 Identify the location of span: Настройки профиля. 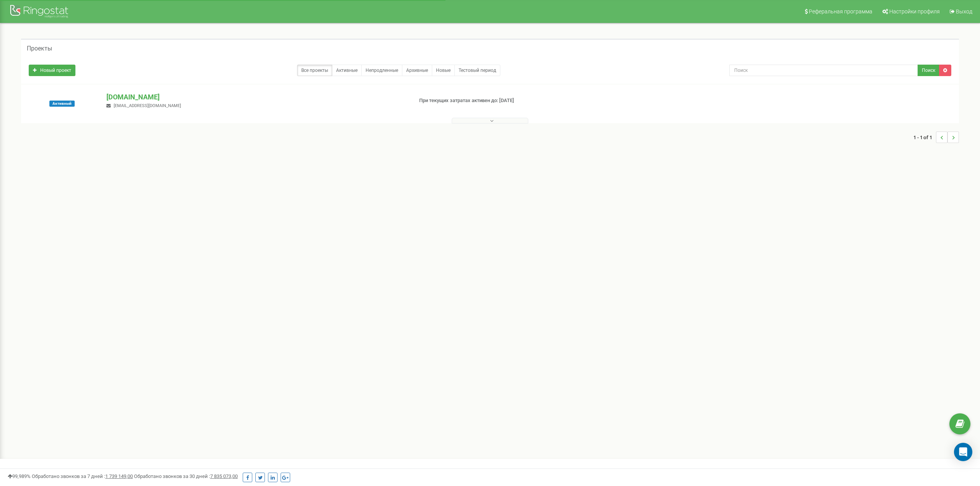
(914, 11).